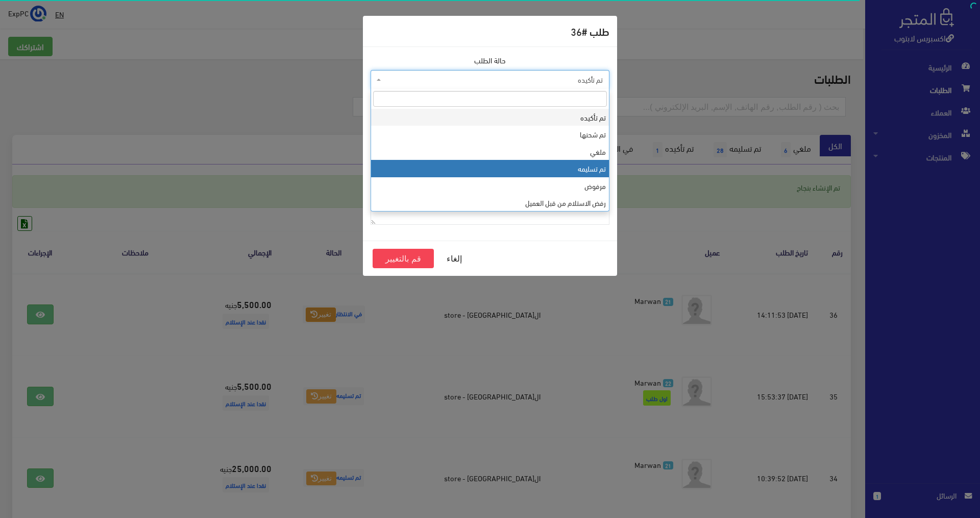  I want to click on button: إلغاء, so click(454, 259).